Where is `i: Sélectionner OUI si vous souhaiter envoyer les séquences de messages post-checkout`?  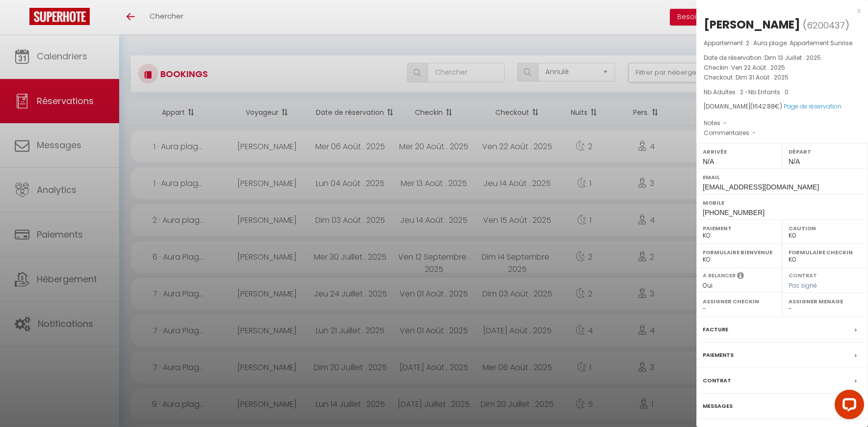
i: Sélectionner OUI si vous souhaiter envoyer les séquences de messages post-checkout is located at coordinates (741, 277).